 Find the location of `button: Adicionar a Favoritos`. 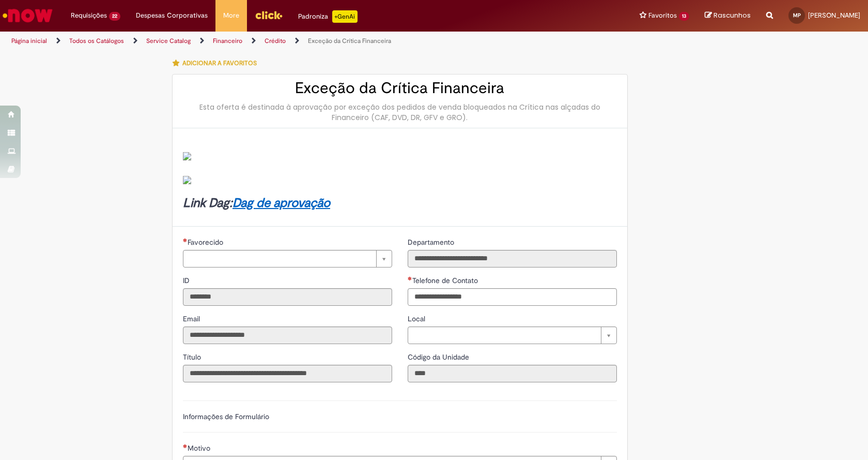

button: Adicionar a Favoritos is located at coordinates (217, 63).